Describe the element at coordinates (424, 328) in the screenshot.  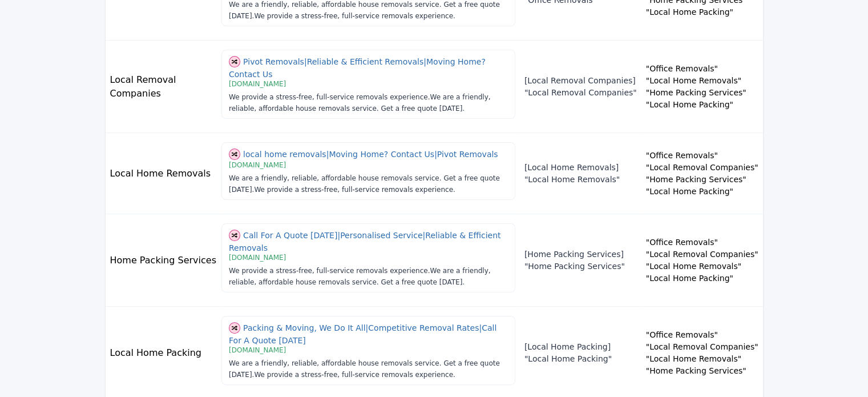
I see `span: Competitive Removal Rates` at that location.